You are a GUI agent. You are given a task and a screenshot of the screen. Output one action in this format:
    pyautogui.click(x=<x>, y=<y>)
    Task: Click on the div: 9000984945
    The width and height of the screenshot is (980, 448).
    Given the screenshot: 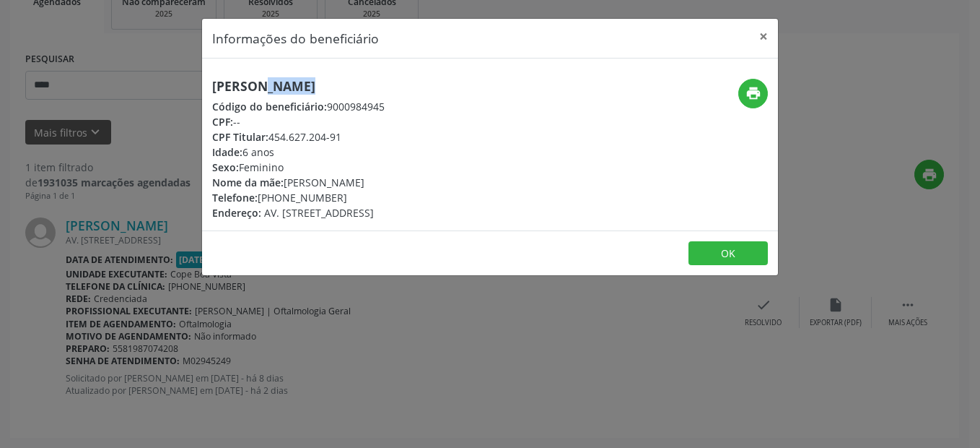 What is the action you would take?
    pyautogui.click(x=298, y=106)
    